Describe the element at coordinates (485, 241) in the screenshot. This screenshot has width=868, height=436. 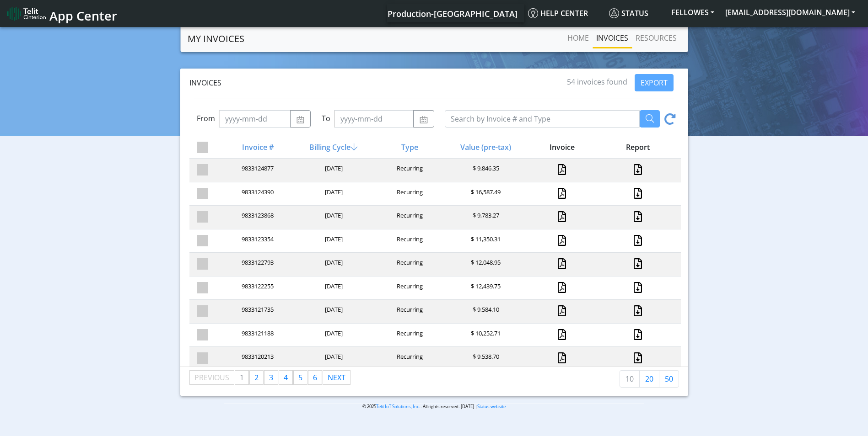
I see `div: $ 11,350.31` at that location.